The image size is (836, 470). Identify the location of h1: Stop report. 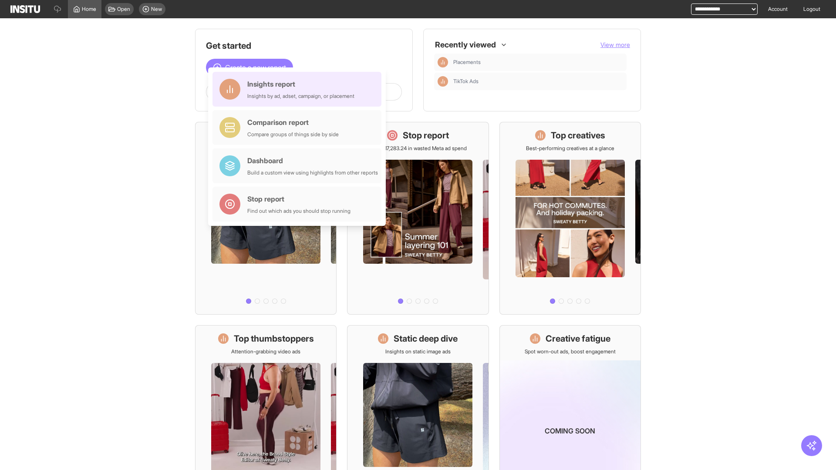
(426, 135).